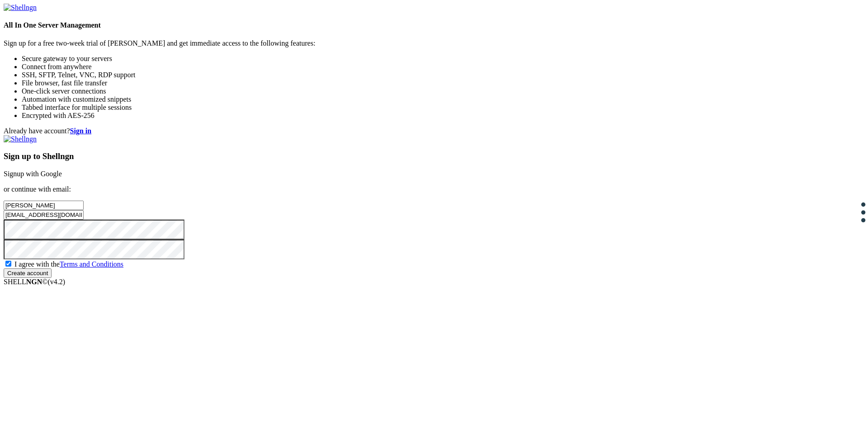 This screenshot has width=868, height=427. What do you see at coordinates (443, 83) in the screenshot?
I see `li: File browser, fast file transfer` at bounding box center [443, 83].